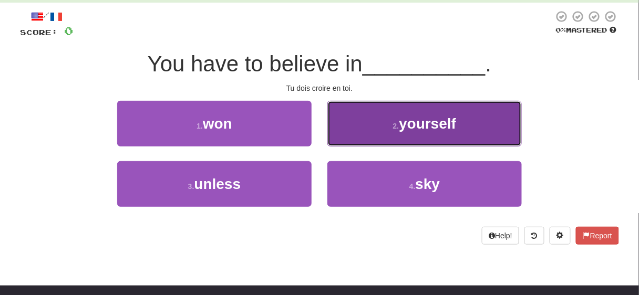 The image size is (639, 295). What do you see at coordinates (597, 236) in the screenshot?
I see `button: Report` at bounding box center [597, 236].